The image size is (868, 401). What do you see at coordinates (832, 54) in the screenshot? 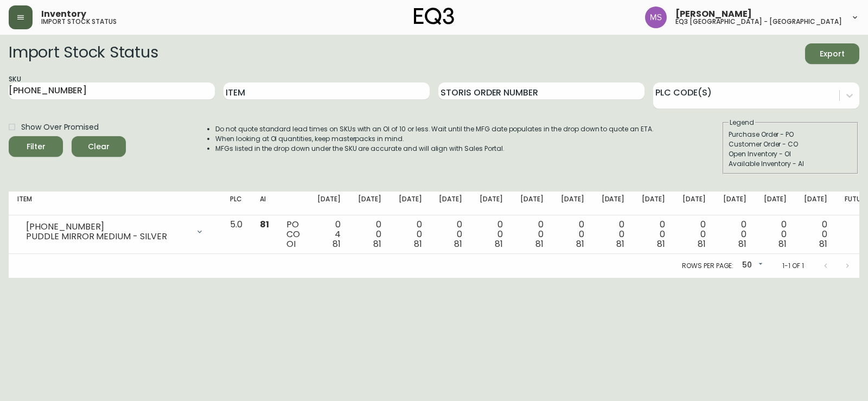
I see `span: Export` at bounding box center [832, 54].